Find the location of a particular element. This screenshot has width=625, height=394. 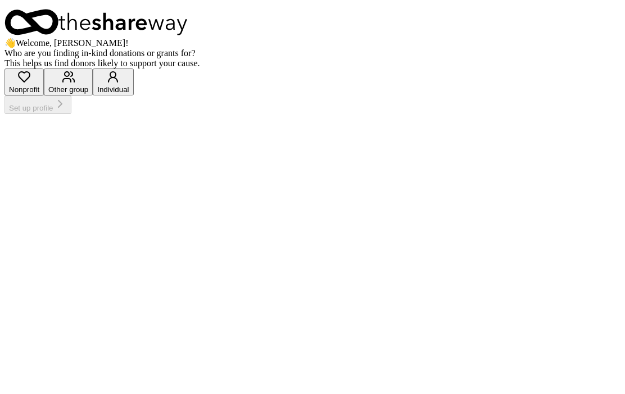

button: Individual is located at coordinates (113, 82).